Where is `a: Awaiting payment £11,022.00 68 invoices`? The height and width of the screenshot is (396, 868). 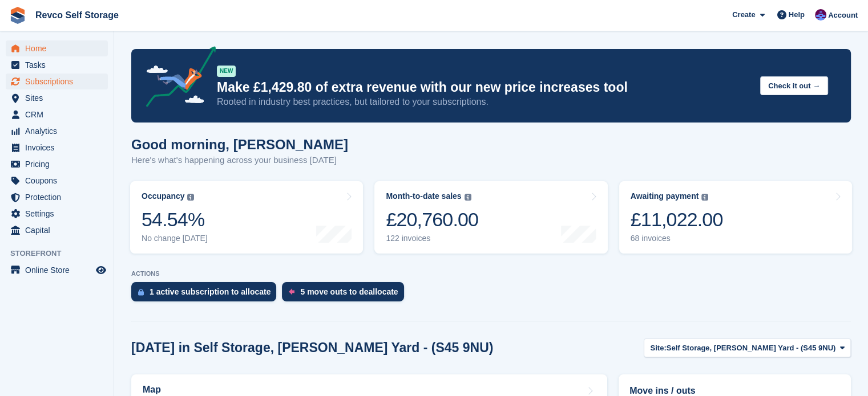 a: Awaiting payment £11,022.00 68 invoices is located at coordinates (736, 217).